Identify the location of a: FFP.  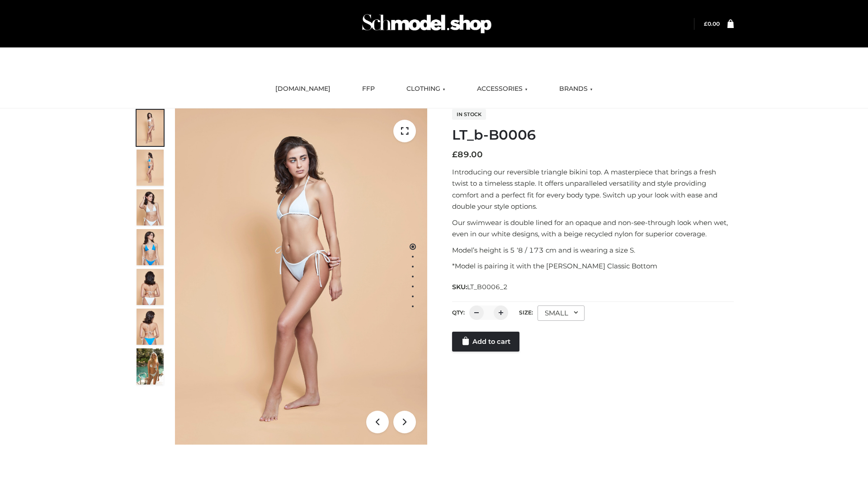
(369, 89).